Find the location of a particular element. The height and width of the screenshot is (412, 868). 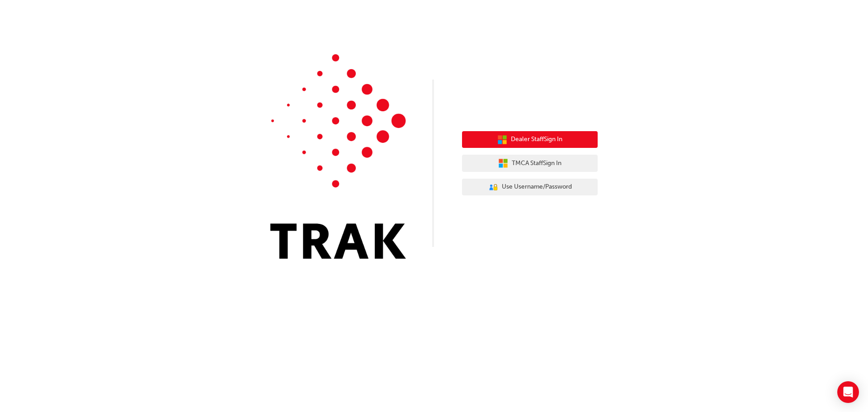

button: Use Username/Password is located at coordinates (530, 187).